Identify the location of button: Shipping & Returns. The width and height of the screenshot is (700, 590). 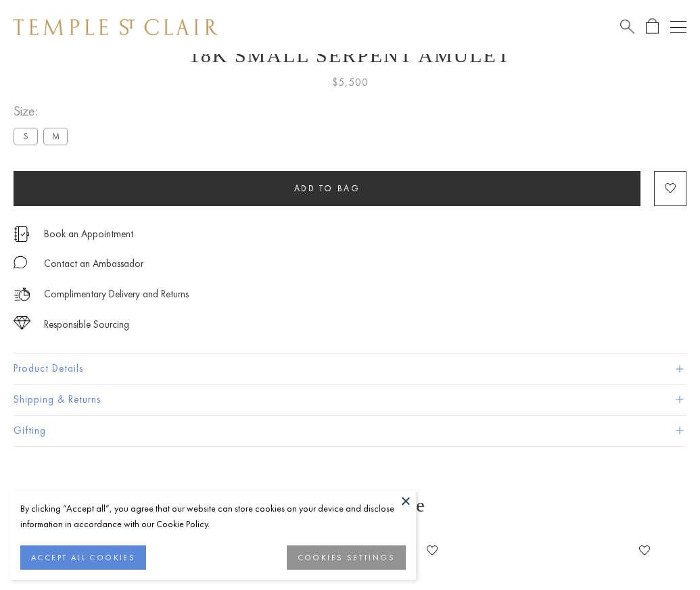
(350, 400).